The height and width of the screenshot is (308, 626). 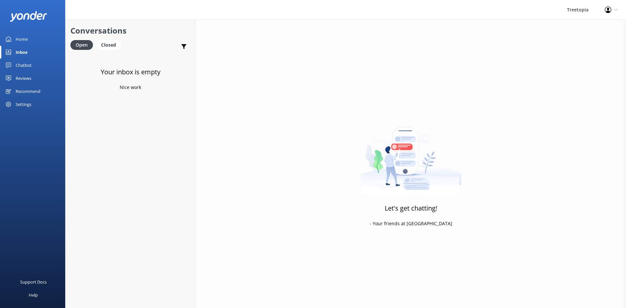 What do you see at coordinates (22, 39) in the screenshot?
I see `div: Home` at bounding box center [22, 39].